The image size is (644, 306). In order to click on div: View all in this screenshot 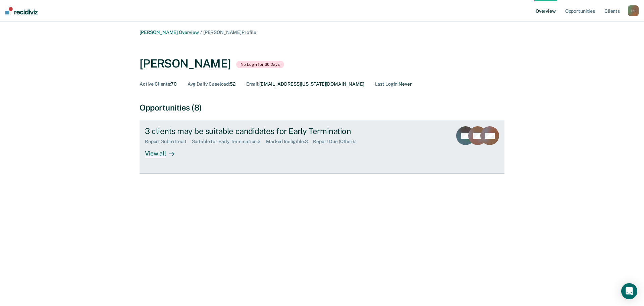, I will do `click(164, 151)`.